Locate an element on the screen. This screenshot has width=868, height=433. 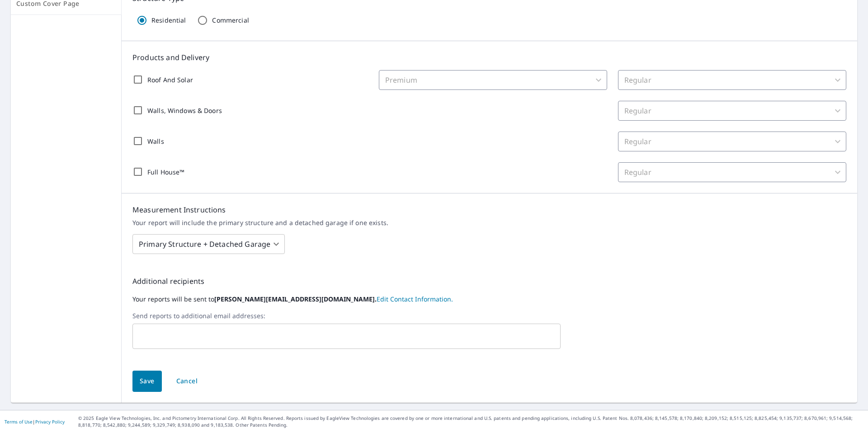
span: Cancel is located at coordinates (186, 381).